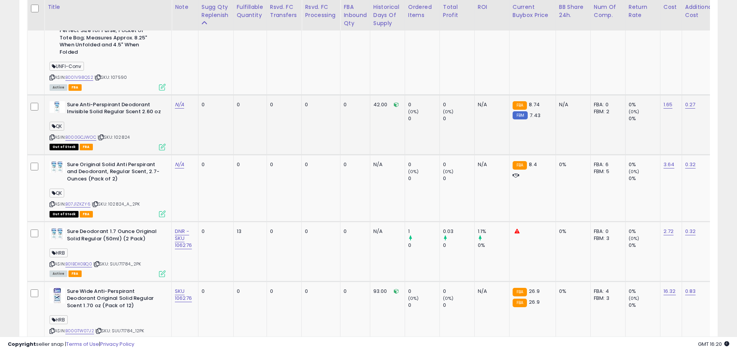  Describe the element at coordinates (668, 105) in the screenshot. I see `a: 1.65` at that location.